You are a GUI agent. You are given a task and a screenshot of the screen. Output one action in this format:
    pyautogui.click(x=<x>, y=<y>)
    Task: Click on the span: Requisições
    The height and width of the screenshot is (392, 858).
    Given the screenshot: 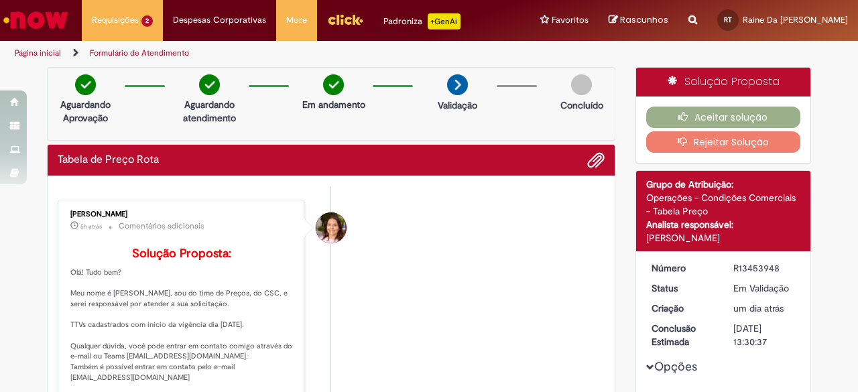 What is the action you would take?
    pyautogui.click(x=115, y=20)
    